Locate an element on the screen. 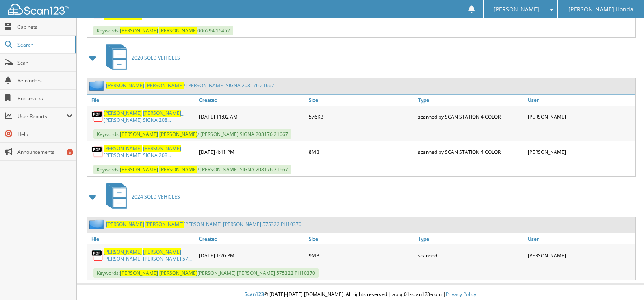 Image resolution: width=644 pixels, height=300 pixels. span: Help is located at coordinates (45, 134).